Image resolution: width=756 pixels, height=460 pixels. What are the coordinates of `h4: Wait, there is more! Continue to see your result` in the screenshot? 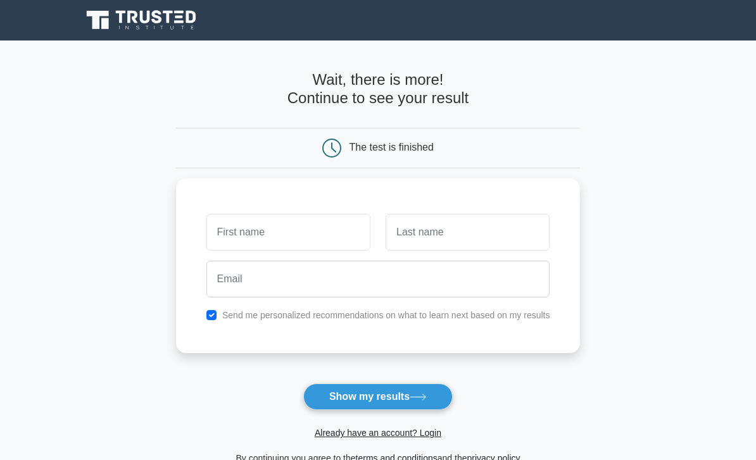 It's located at (378, 89).